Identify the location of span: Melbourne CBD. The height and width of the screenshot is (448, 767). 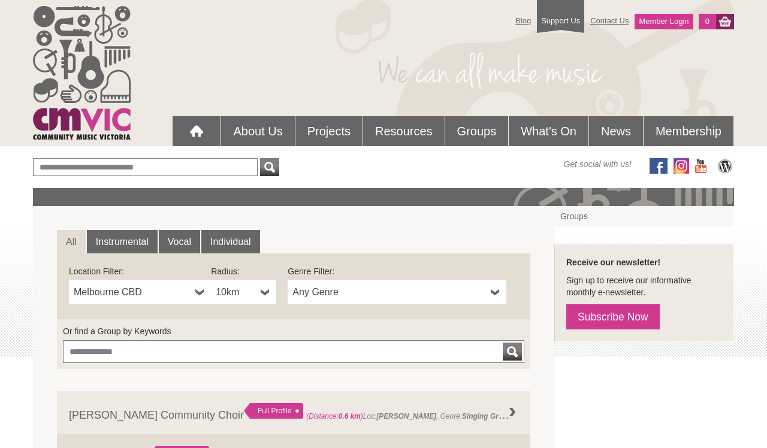
(132, 293).